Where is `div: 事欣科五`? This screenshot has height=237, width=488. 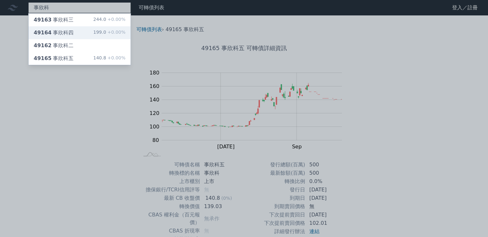
div: 事欣科五 is located at coordinates (54, 58).